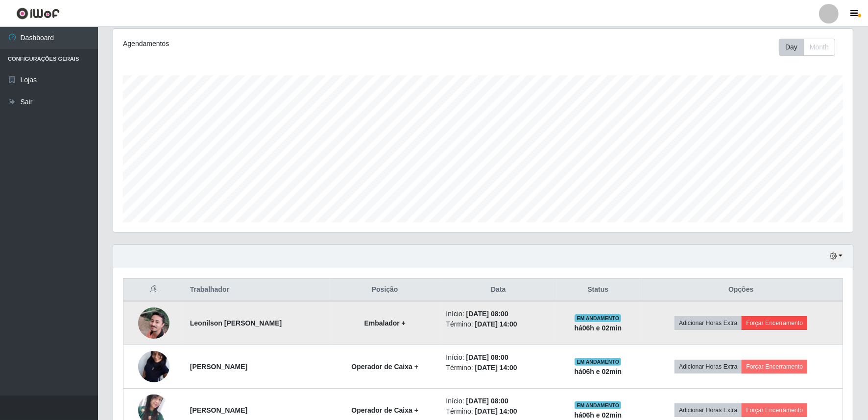 The width and height of the screenshot is (868, 420). Describe the element at coordinates (37, 13) in the screenshot. I see `img: CoreUI Logo` at that location.